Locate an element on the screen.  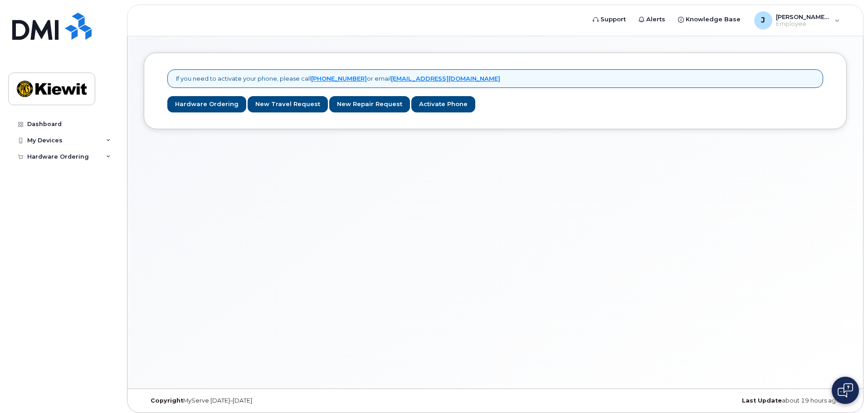
a: New Repair Request is located at coordinates (369, 105).